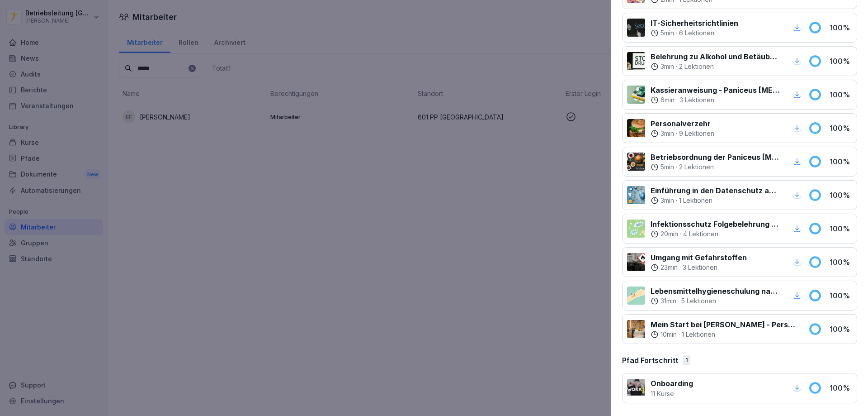  I want to click on p: Infektionsschutz Folgebelehrung (nach §43 IfSG), so click(715, 224).